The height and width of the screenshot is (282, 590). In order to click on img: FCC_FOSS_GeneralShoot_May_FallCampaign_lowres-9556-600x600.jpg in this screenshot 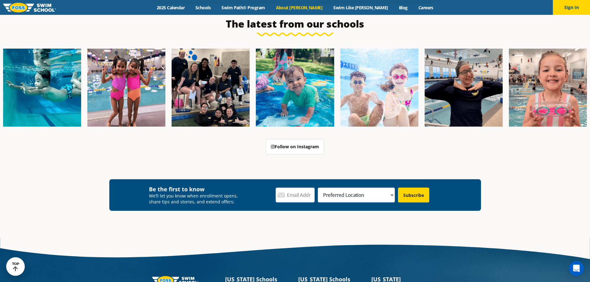, I will do `click(379, 88)`.